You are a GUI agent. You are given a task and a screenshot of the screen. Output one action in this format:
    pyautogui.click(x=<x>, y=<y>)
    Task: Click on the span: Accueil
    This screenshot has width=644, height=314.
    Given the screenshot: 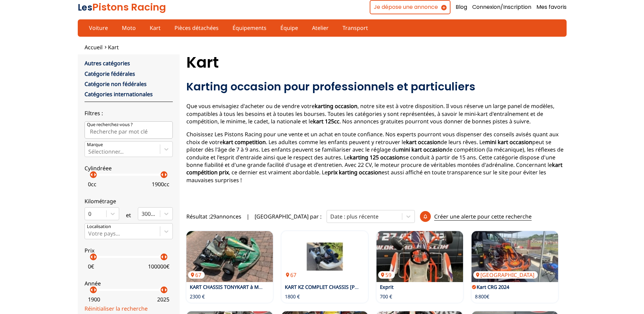 What is the action you would take?
    pyautogui.click(x=93, y=47)
    